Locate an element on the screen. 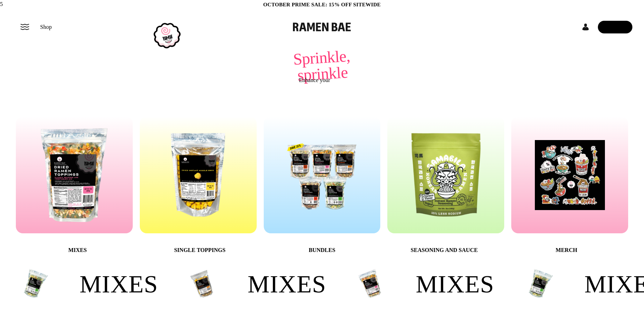 The height and width of the screenshot is (335, 644). span: Merch is located at coordinates (566, 250).